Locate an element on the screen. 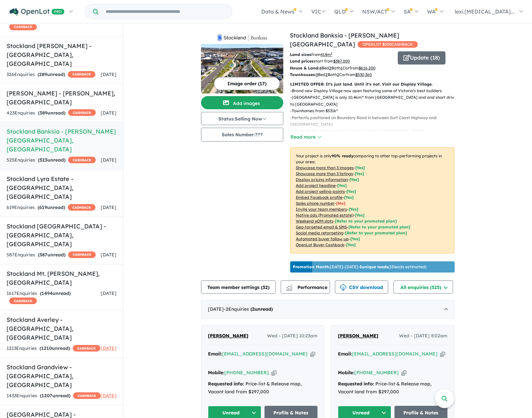  button: Performance is located at coordinates (305, 287).